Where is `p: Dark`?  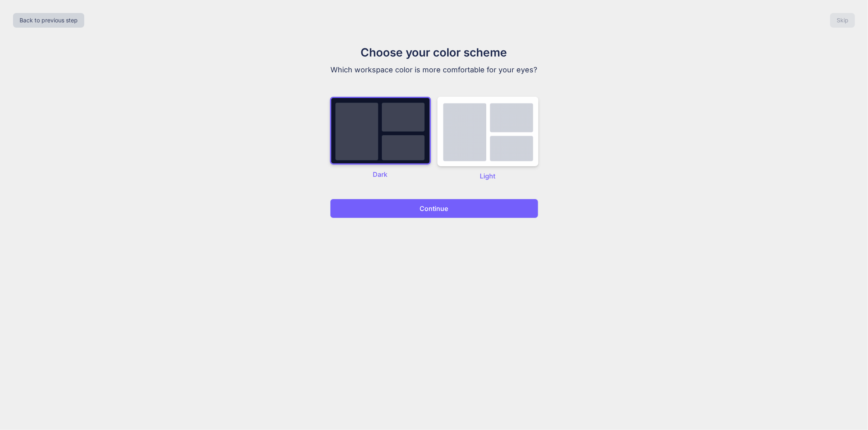
p: Dark is located at coordinates (380, 175).